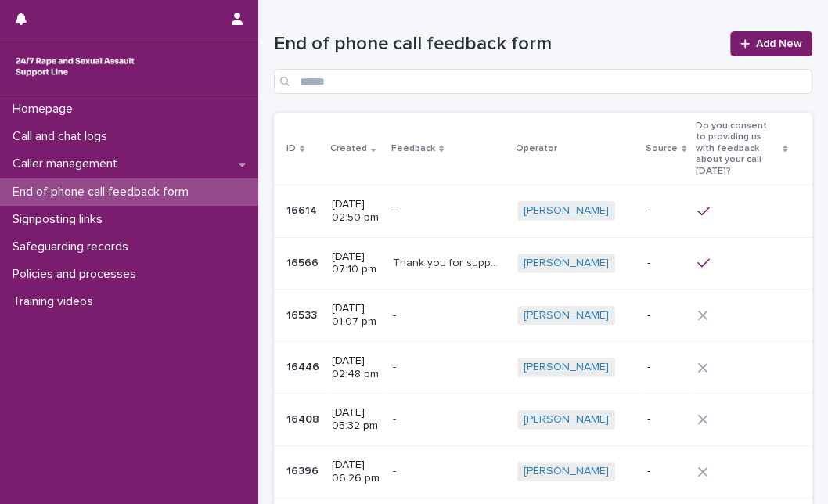 The image size is (828, 504). I want to click on p: Created, so click(348, 149).